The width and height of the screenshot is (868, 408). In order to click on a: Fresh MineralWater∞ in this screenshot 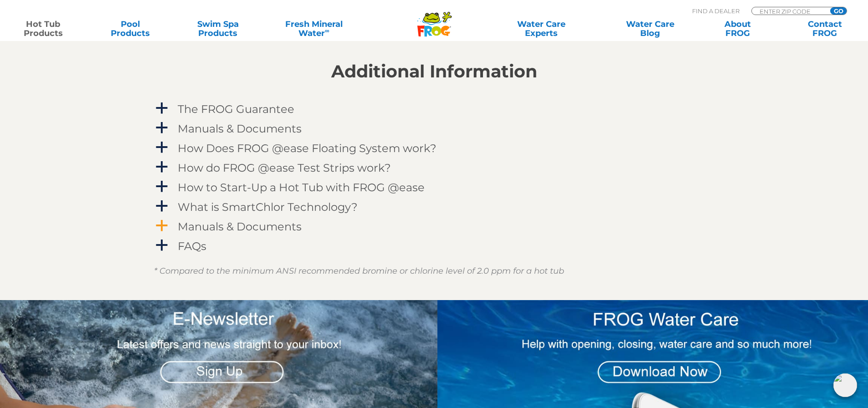, I will do `click(313, 28)`.